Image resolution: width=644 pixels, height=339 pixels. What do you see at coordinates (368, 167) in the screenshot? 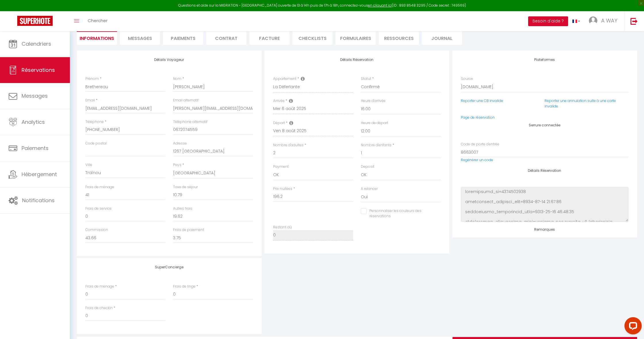
I see `label: Deposit` at bounding box center [368, 167].